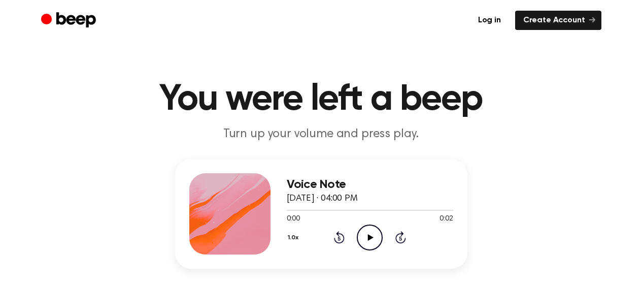 Image resolution: width=642 pixels, height=284 pixels. Describe the element at coordinates (321, 100) in the screenshot. I see `h1: You were left a beep` at that location.